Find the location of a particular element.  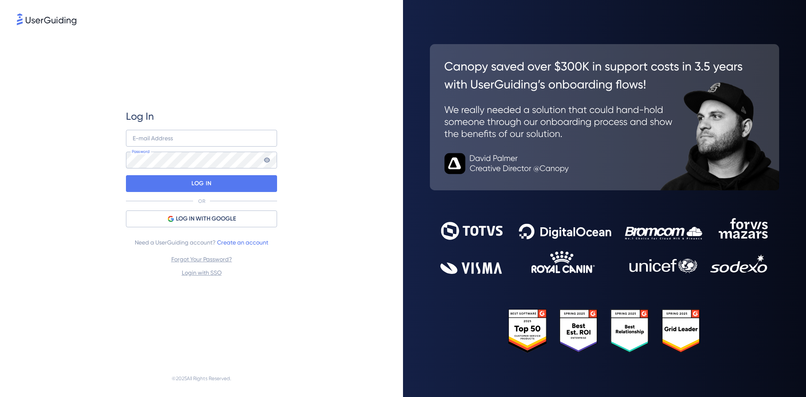

span: © 2025 All Rights Reserved. is located at coordinates (202, 378).